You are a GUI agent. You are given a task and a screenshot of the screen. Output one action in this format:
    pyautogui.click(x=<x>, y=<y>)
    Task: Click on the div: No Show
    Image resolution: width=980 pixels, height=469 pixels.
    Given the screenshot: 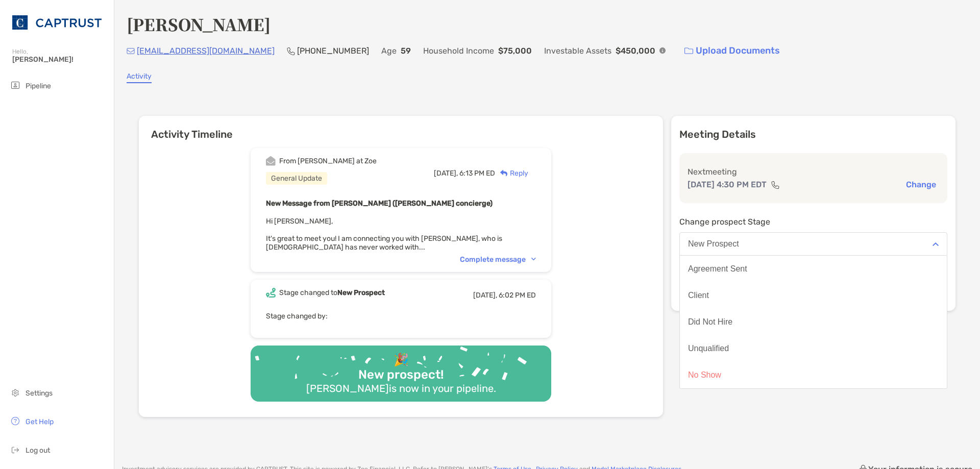 What is the action you would take?
    pyautogui.click(x=704, y=375)
    